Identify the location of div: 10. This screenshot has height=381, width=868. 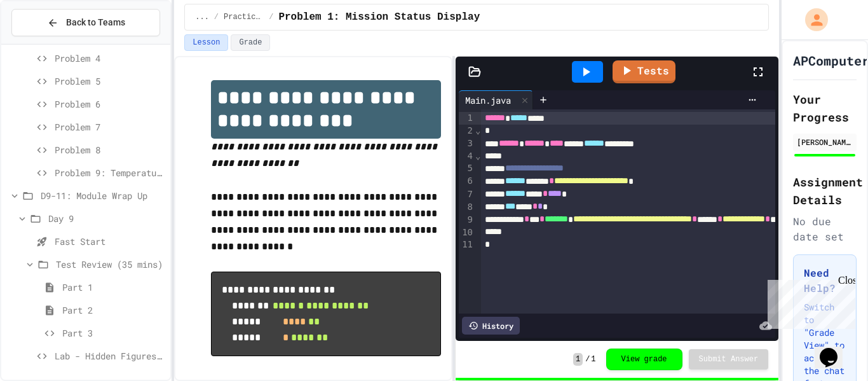
(466, 232).